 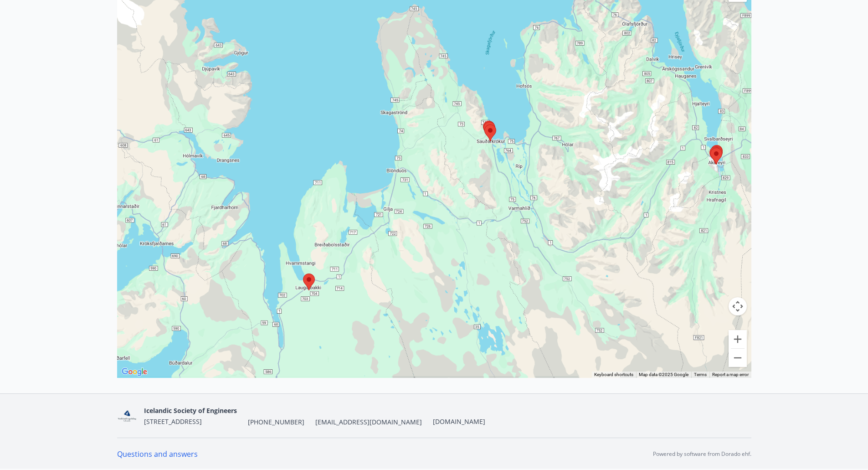 I want to click on font: Powered by software from Dorado ehf., so click(x=702, y=453).